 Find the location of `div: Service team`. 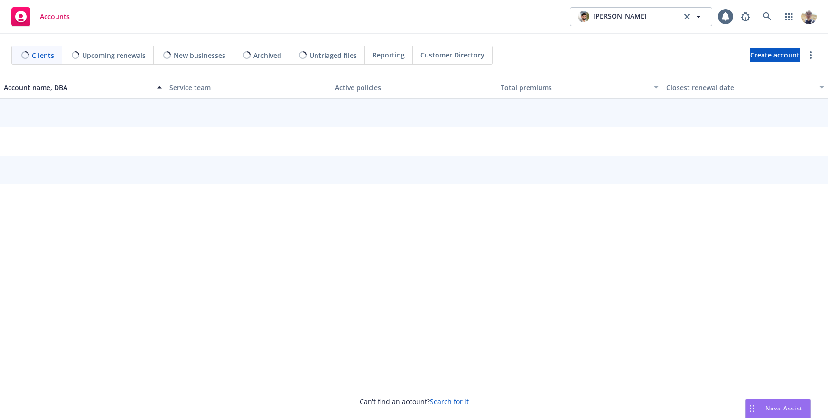

div: Service team is located at coordinates (248, 87).